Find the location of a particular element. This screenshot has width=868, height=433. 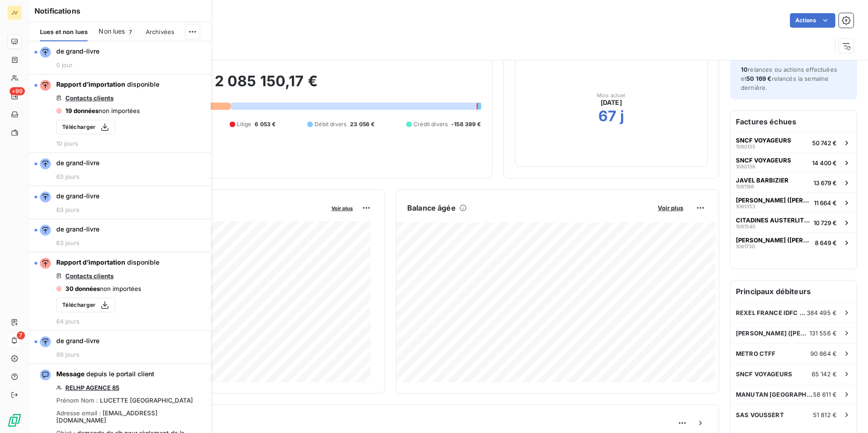

h2: j is located at coordinates (622, 116).